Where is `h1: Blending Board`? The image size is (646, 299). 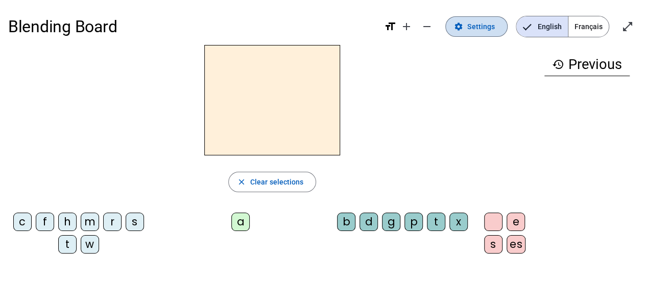
h1: Blending Board is located at coordinates (192, 27).